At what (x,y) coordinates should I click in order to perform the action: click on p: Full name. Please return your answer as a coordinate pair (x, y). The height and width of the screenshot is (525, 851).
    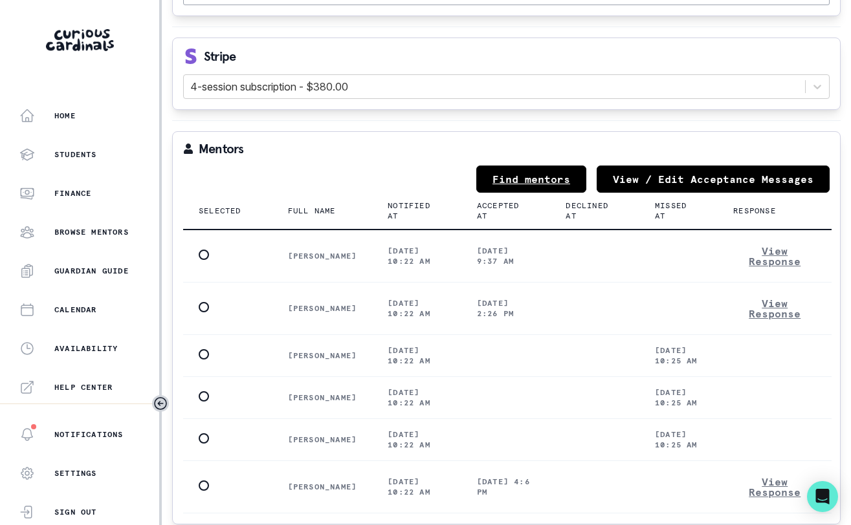
    Looking at the image, I should click on (312, 211).